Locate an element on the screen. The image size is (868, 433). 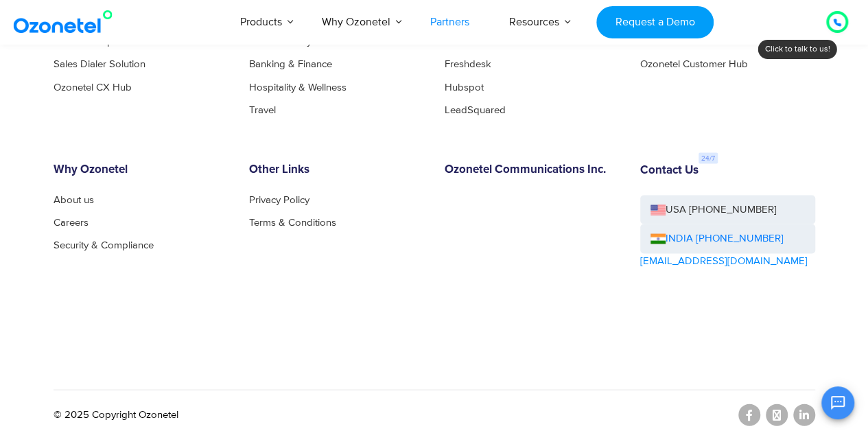
a: Privacy Policy is located at coordinates (279, 199).